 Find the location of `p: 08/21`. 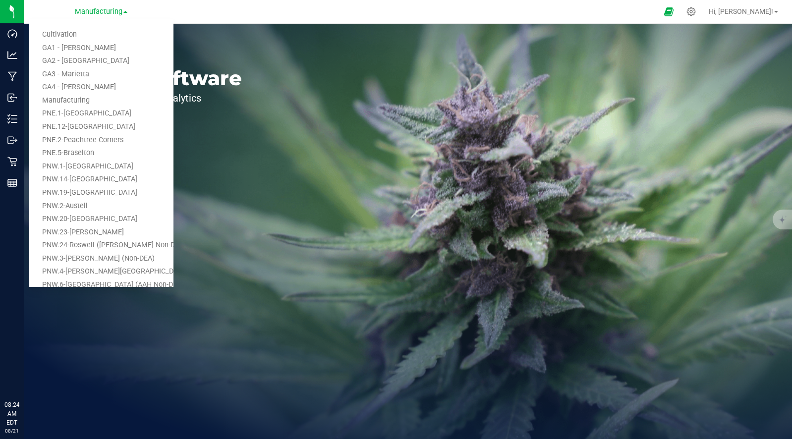

p: 08/21 is located at coordinates (12, 431).